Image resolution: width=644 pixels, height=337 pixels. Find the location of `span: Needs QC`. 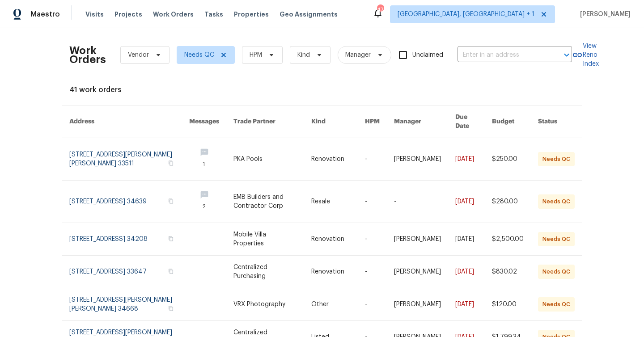

span: Needs QC is located at coordinates (199, 55).